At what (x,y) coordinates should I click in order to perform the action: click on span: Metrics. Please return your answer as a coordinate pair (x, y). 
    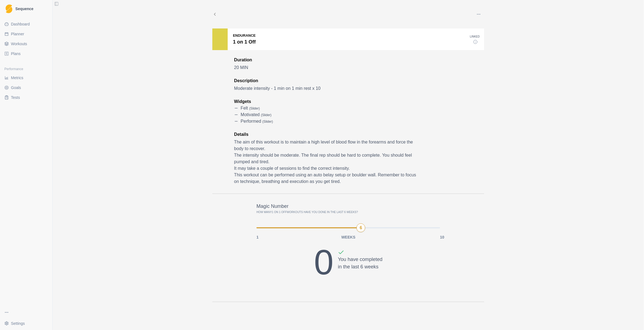
    Looking at the image, I should click on (17, 78).